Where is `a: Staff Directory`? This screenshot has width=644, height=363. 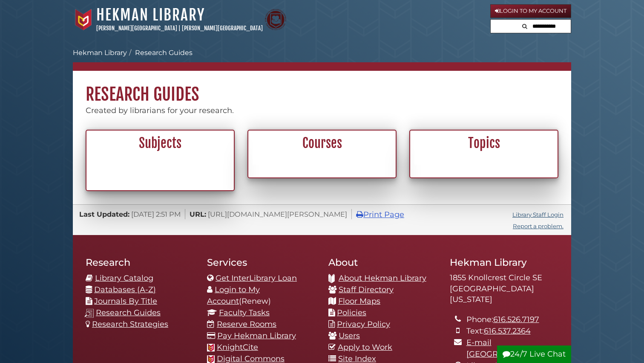
a: Staff Directory is located at coordinates (365, 289).